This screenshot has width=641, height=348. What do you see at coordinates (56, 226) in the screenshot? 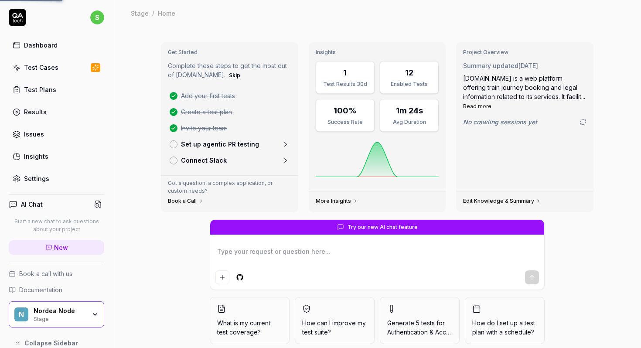
I see `p: Start a new chat to ask questions about your project` at bounding box center [56, 226].